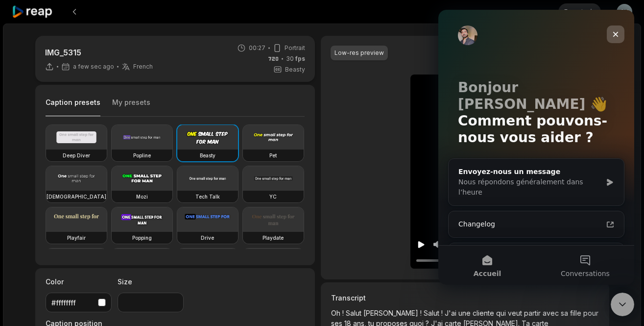 Image resolution: width=644 pixels, height=326 pixels. I want to click on button: Export, so click(579, 12).